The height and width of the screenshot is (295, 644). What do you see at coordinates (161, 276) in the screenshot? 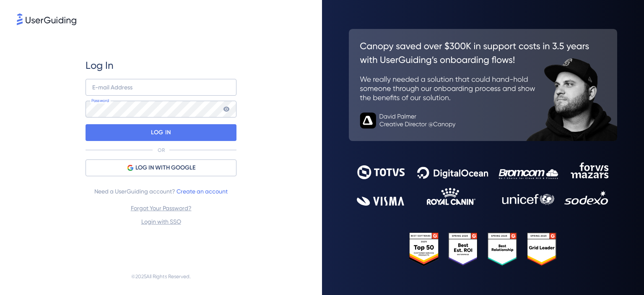
I see `span: © 2025 All Rights Reserved.` at bounding box center [161, 276].